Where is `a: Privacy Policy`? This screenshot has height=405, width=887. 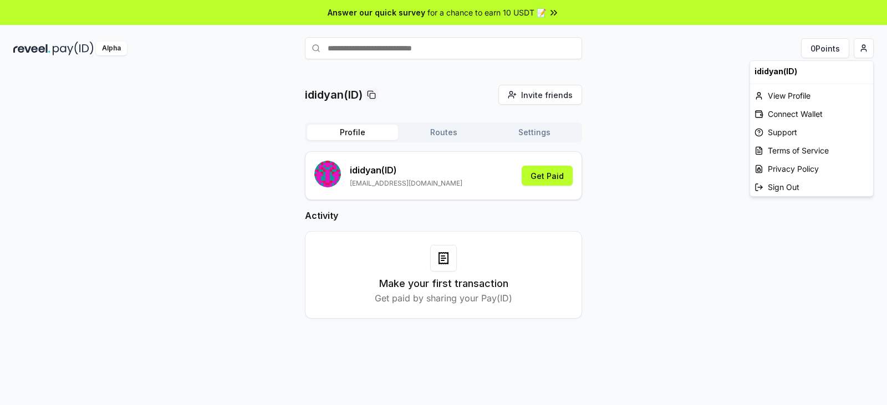
a: Privacy Policy is located at coordinates (812, 169).